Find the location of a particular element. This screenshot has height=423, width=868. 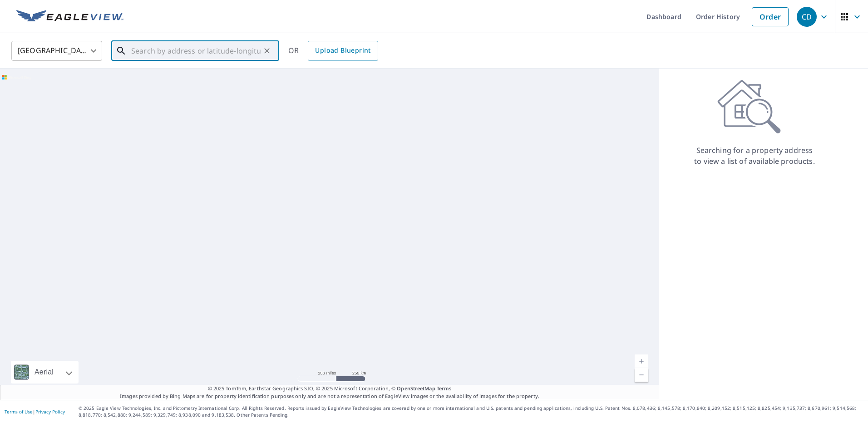

p: Searching for a property address to view a list of available products. is located at coordinates (754, 156).